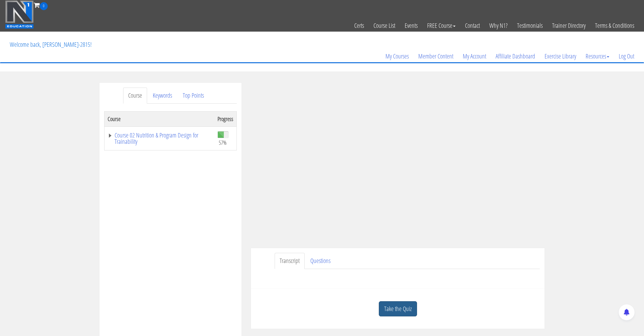 This screenshot has height=336, width=644. What do you see at coordinates (530, 26) in the screenshot?
I see `a: Testimonials` at bounding box center [530, 26].